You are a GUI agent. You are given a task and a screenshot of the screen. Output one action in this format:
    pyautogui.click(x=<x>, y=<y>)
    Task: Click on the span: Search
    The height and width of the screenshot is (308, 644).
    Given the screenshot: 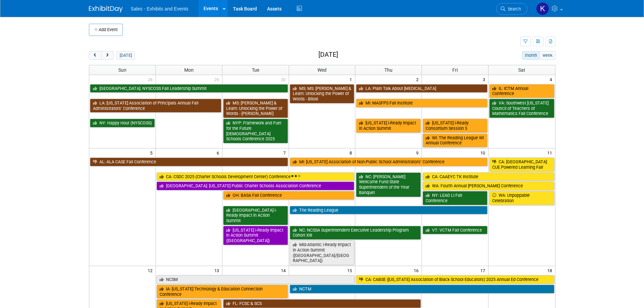 What is the action you would take?
    pyautogui.click(x=513, y=9)
    